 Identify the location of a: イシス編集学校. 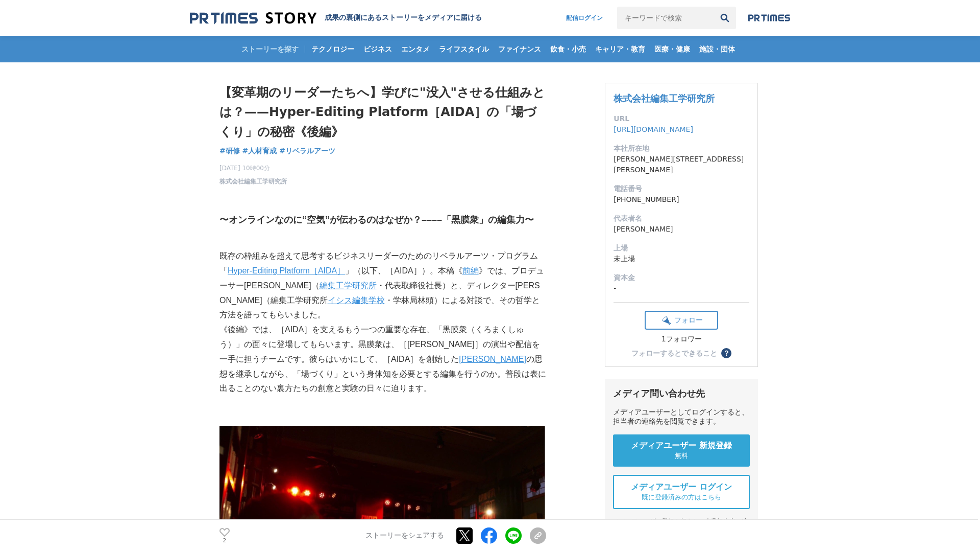
(356, 300).